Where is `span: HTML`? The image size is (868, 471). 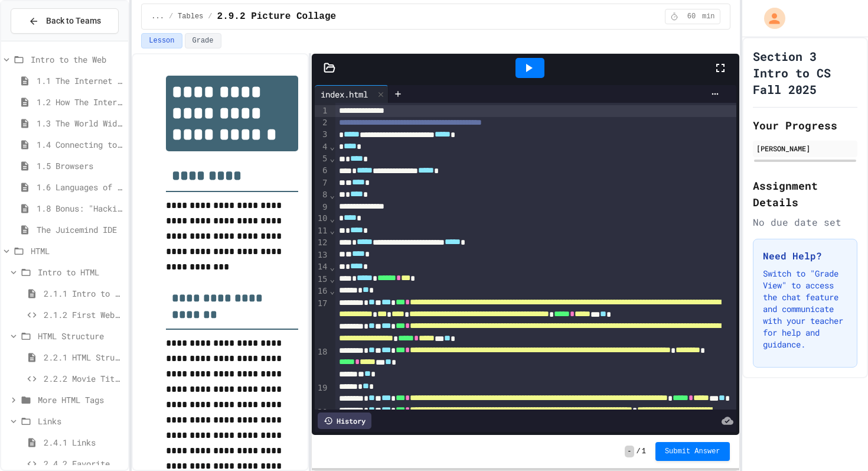
span: HTML is located at coordinates (77, 251).